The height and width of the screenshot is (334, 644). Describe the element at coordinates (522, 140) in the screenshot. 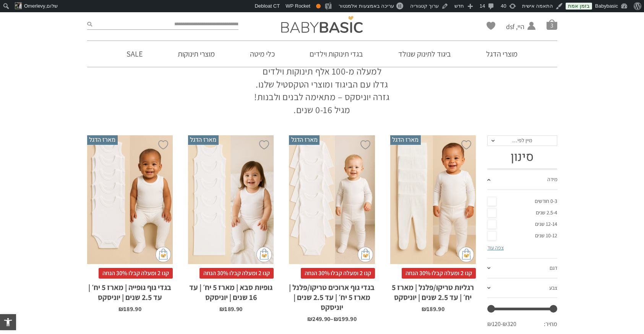

I see `span: מיין לפי…` at that location.